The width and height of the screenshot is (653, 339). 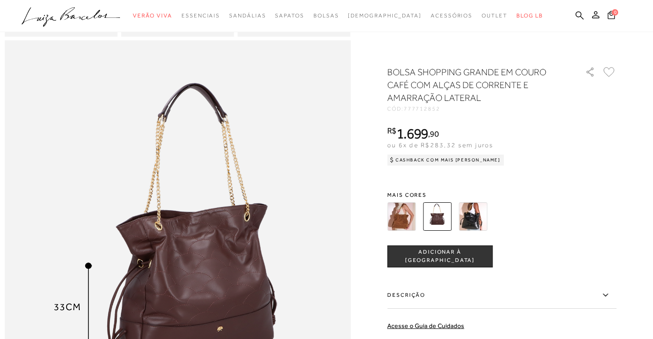 I want to click on span: BLOG LB, so click(x=530, y=16).